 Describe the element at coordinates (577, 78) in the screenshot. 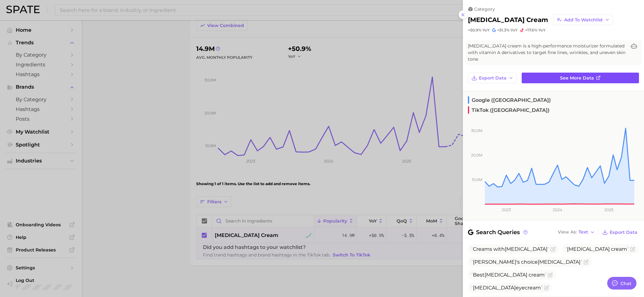

I see `span: See more data` at that location.